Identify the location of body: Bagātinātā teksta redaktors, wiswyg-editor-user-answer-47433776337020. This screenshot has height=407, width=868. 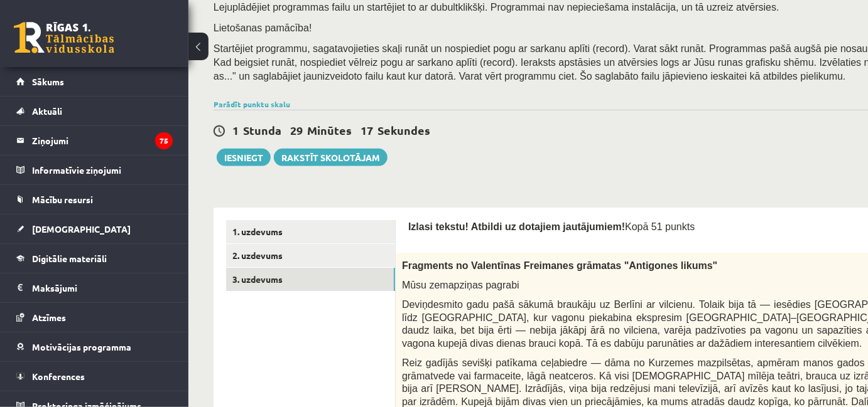
(330, 19).